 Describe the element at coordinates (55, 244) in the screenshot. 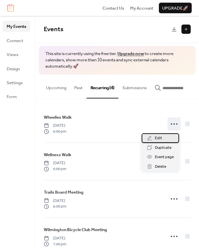

I see `span: 7:00 pm` at that location.